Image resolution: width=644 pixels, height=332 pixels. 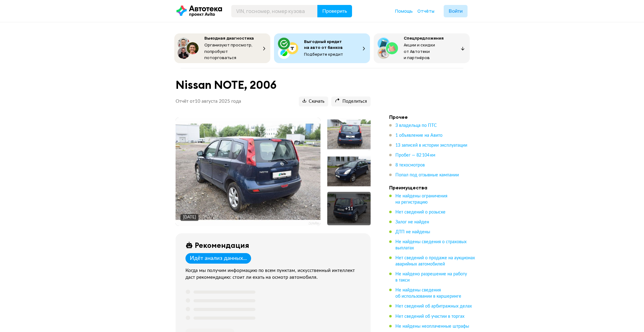 I want to click on span: Войти, so click(x=456, y=11).